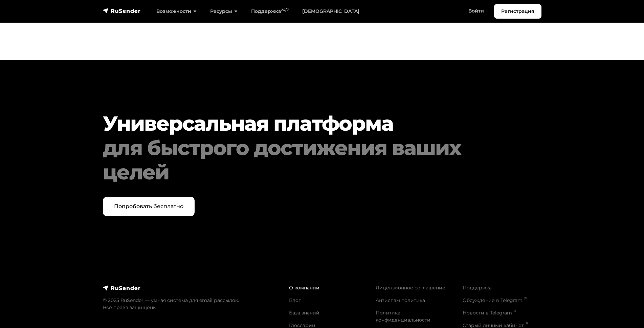 Image resolution: width=644 pixels, height=328 pixels. Describe the element at coordinates (224, 11) in the screenshot. I see `a: Ресурсы` at that location.